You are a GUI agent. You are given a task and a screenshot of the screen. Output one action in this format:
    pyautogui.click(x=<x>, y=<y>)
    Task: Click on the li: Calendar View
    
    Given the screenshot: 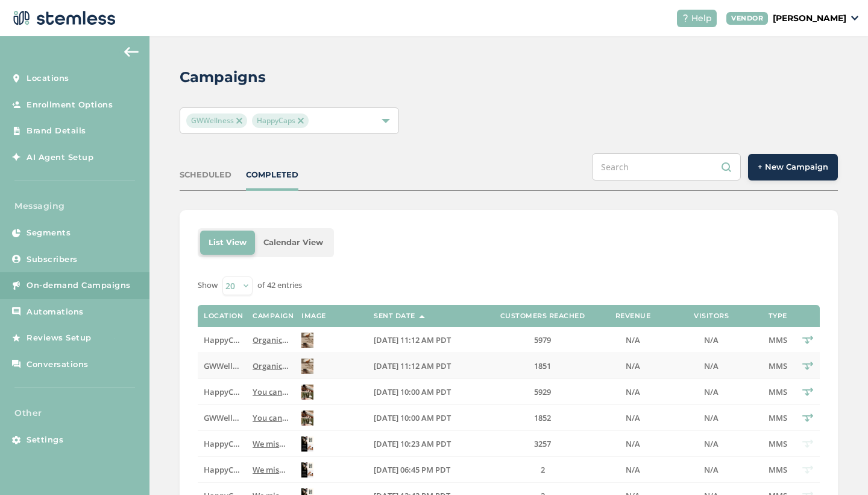 What is the action you would take?
    pyautogui.click(x=293, y=242)
    